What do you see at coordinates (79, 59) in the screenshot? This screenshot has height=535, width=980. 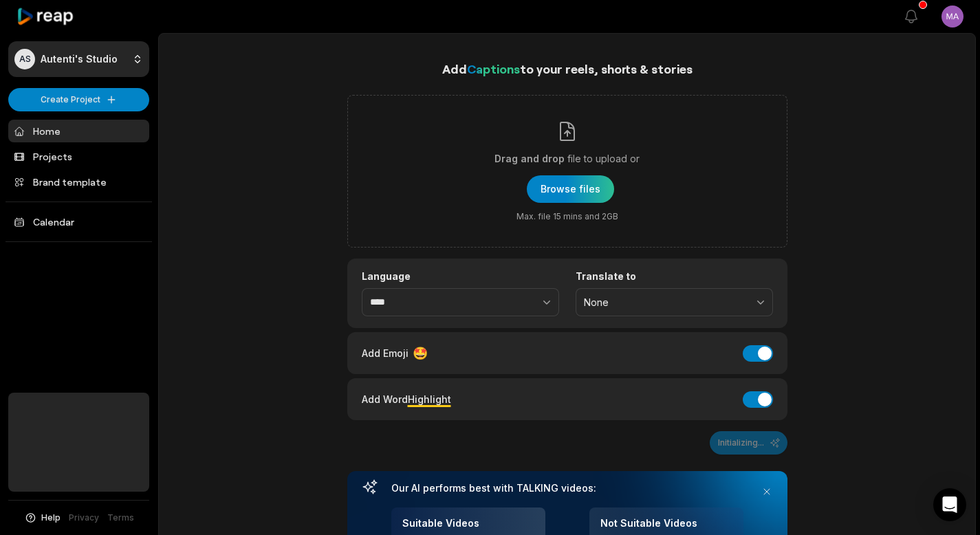 I see `p: Autenti's Studio` at bounding box center [79, 59].